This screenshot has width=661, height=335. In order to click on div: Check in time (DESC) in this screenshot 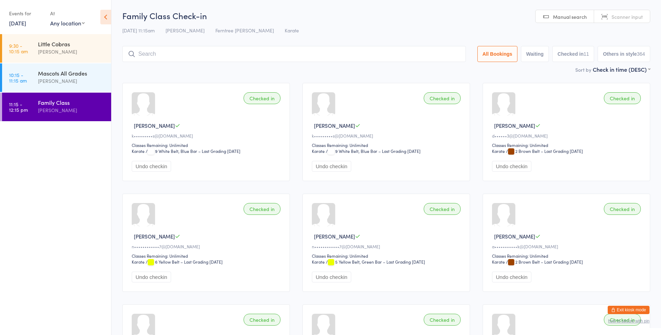, I will do `click(621, 69)`.